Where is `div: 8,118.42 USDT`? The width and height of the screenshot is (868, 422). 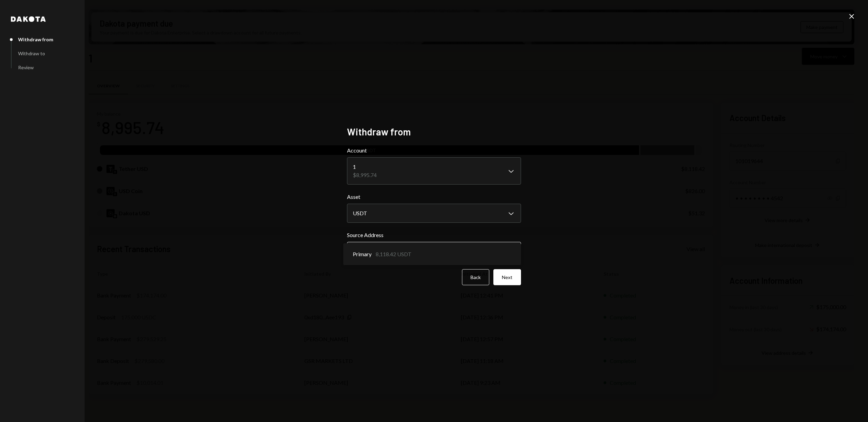 div: 8,118.42 USDT is located at coordinates (394, 255).